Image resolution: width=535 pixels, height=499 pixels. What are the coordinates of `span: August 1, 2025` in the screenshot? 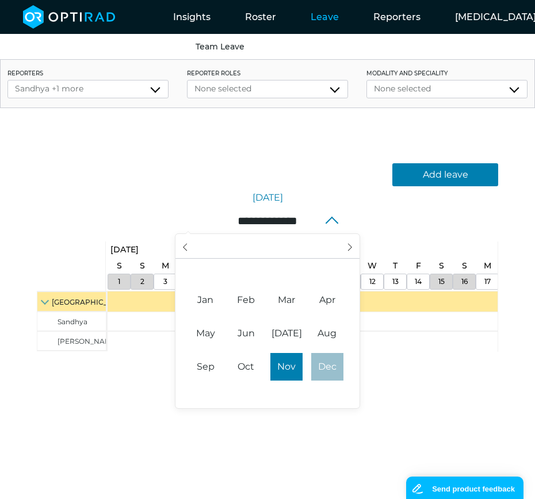 It's located at (327, 334).